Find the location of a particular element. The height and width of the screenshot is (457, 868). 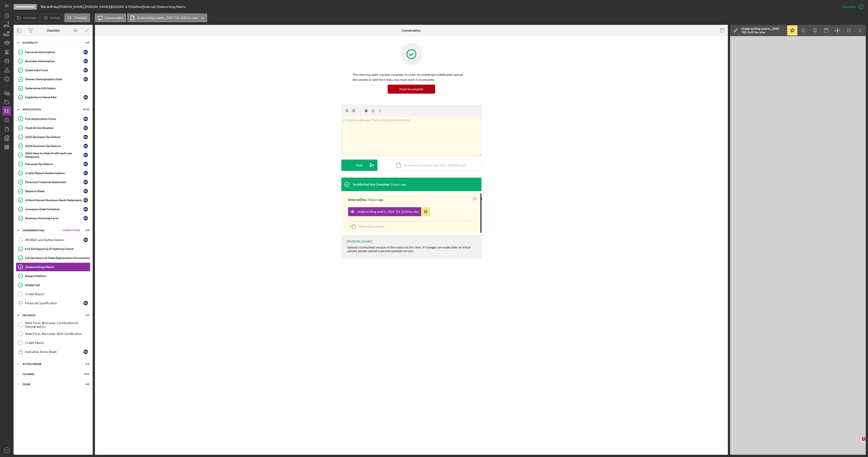

div: Full Application Form is located at coordinates (54, 119).